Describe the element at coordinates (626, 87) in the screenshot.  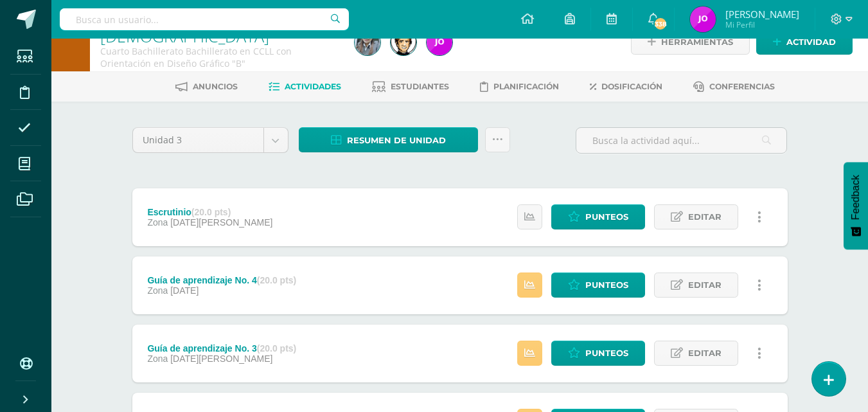
I see `a: Dosificación` at that location.